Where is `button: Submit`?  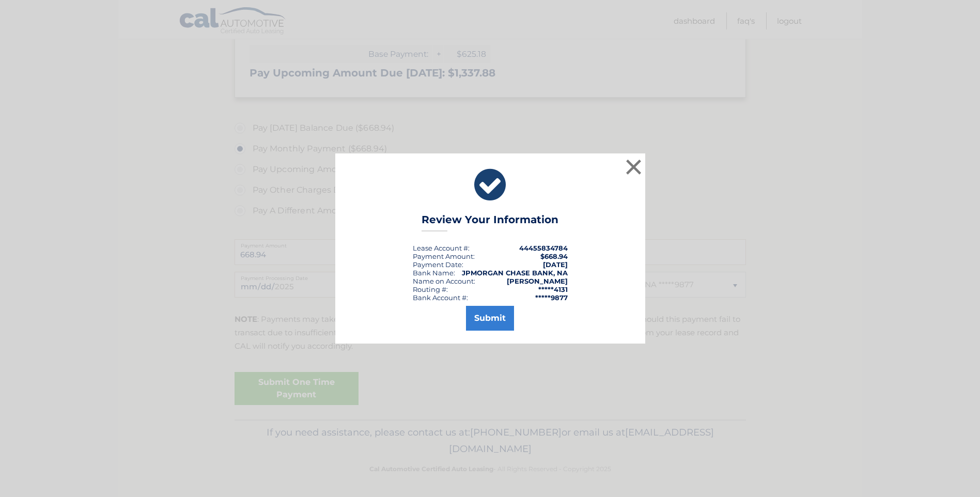 button: Submit is located at coordinates (490, 318).